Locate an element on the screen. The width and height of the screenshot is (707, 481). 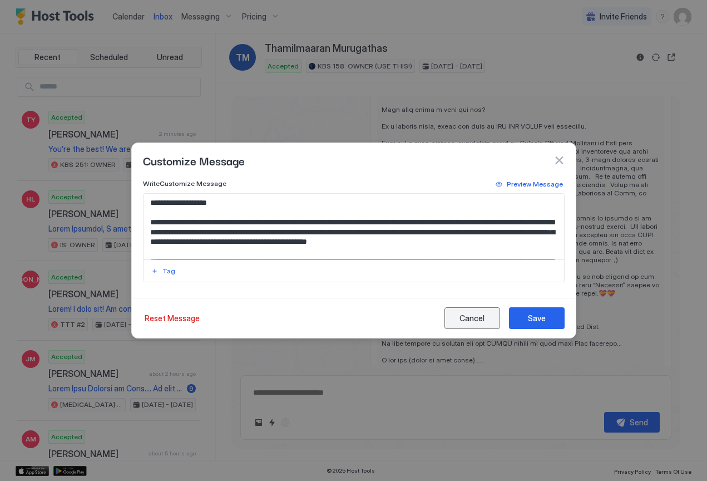
button: Preview Message is located at coordinates (529, 184).